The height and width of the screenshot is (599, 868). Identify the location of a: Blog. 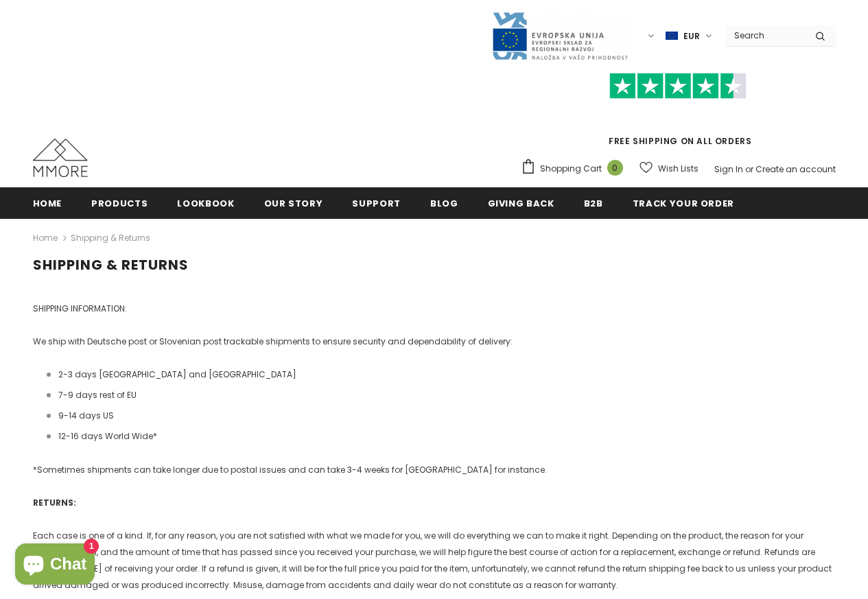
(444, 203).